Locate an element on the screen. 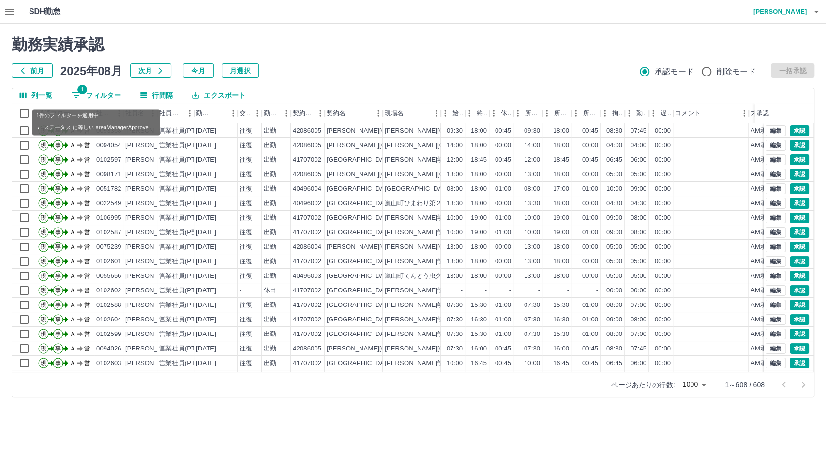 The image size is (826, 457). div: 42086005 is located at coordinates (307, 131).